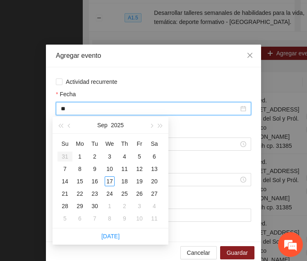  Describe the element at coordinates (95, 182) in the screenshot. I see `td: 2025-09-16` at that location.